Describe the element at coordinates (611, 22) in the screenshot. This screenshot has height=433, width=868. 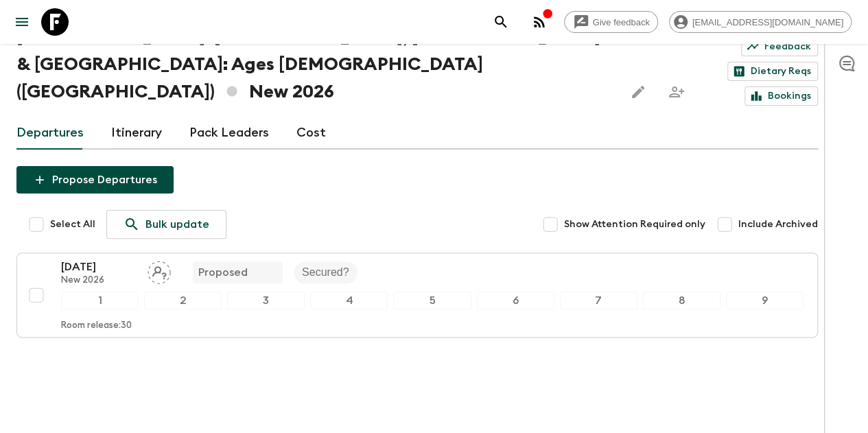
I see `a: Give feedback` at that location.